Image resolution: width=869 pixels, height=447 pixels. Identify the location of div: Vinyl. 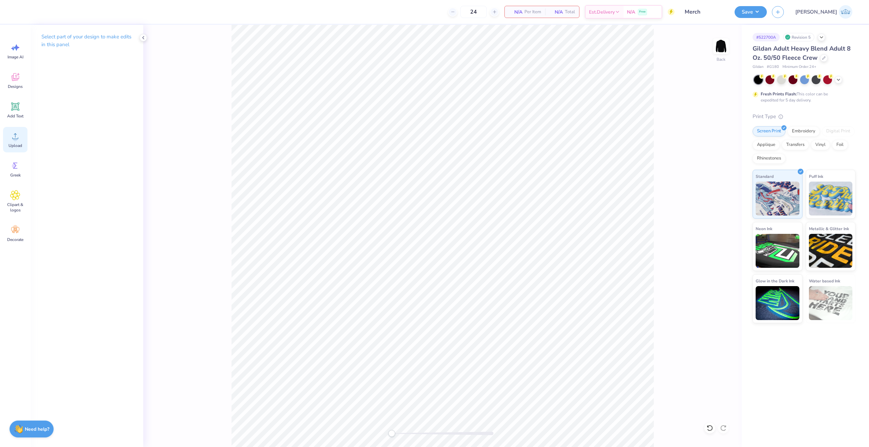
(820, 145).